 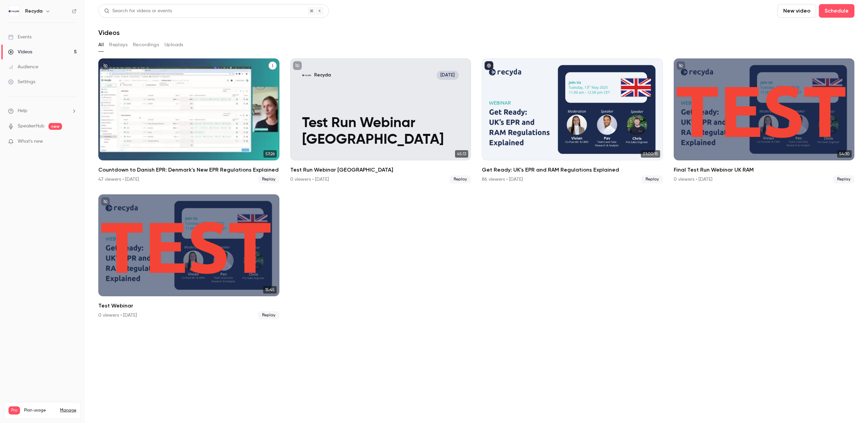 I want to click on div: Videos, so click(x=20, y=52).